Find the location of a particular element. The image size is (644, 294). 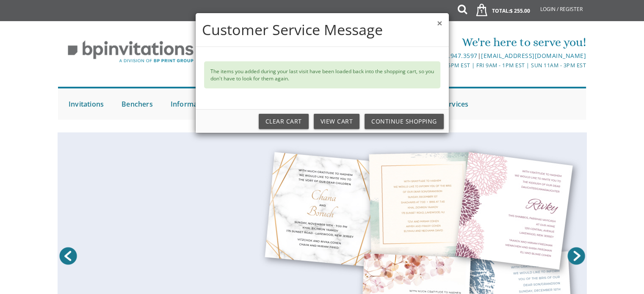

a: Continue Shopping is located at coordinates (404, 121).